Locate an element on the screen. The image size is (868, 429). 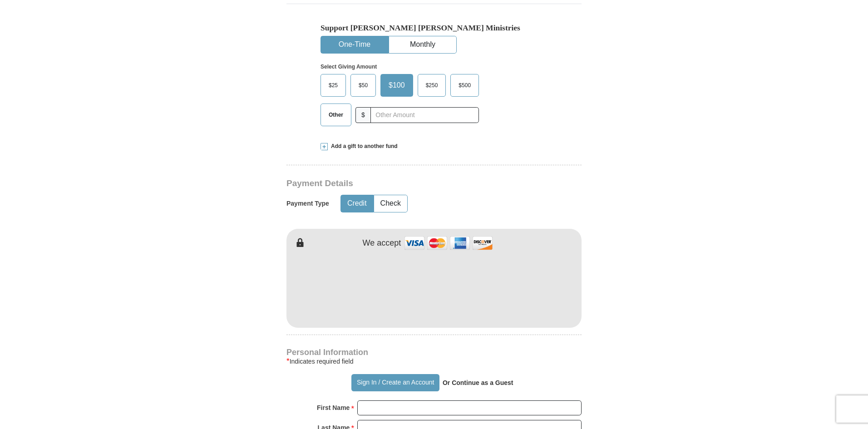
span: $50 is located at coordinates (363, 85).